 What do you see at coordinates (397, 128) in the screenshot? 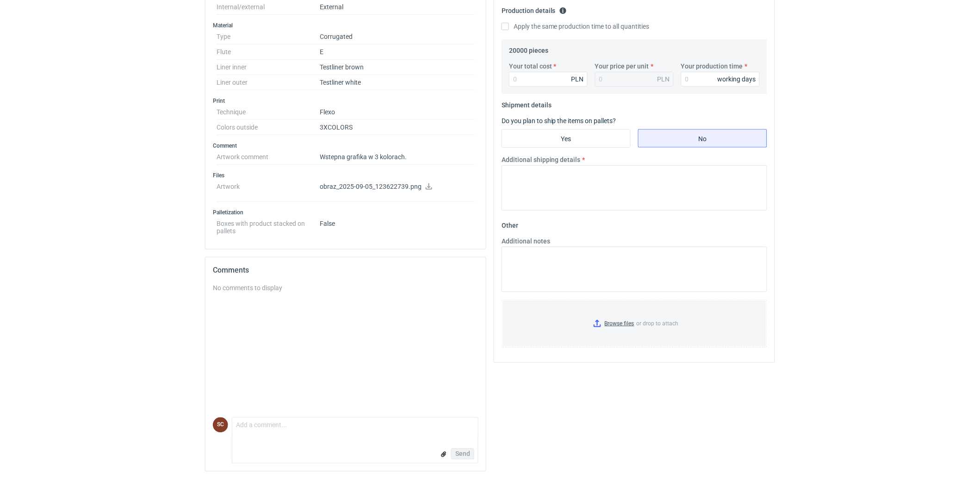
I see `dd: 3XCOLORS` at bounding box center [397, 128].